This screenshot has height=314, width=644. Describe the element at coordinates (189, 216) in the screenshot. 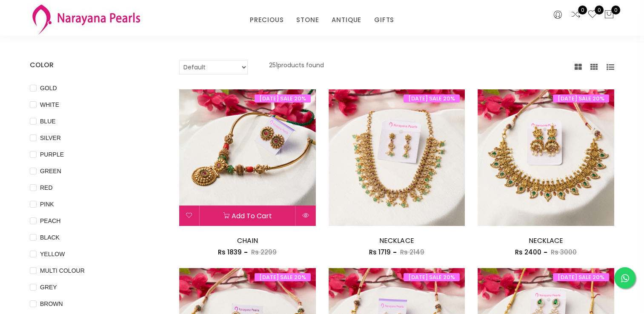

I see `button: Add to wishlist` at that location.